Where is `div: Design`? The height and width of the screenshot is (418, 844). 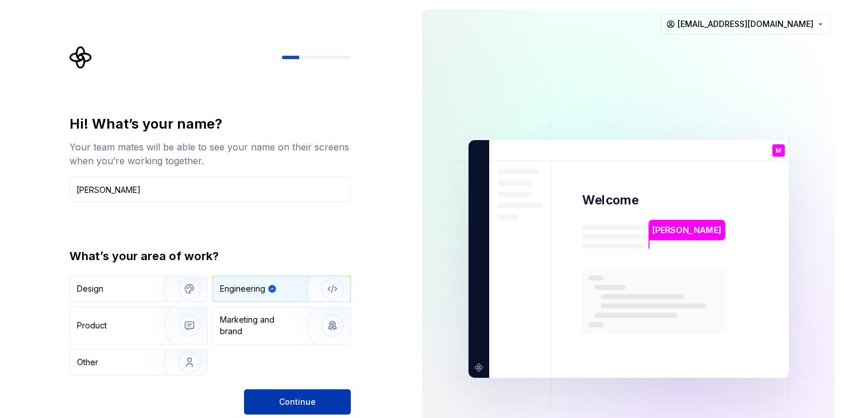
div: Design is located at coordinates (90, 289).